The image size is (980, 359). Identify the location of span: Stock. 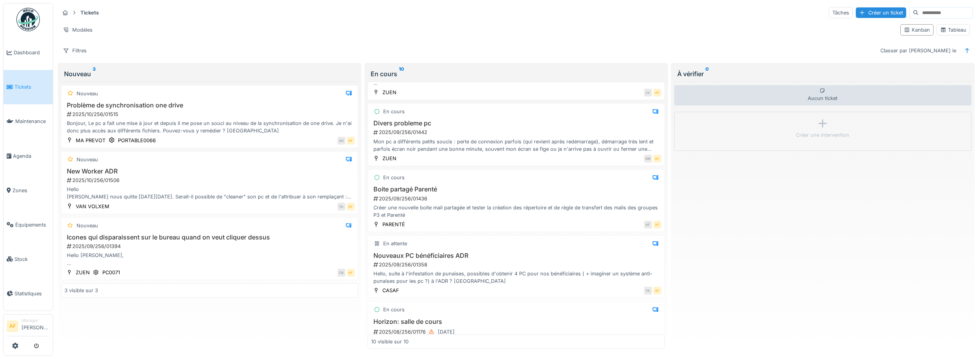
(32, 259).